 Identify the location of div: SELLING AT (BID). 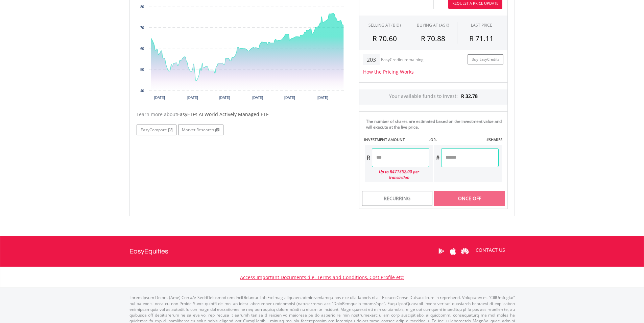
(385, 25).